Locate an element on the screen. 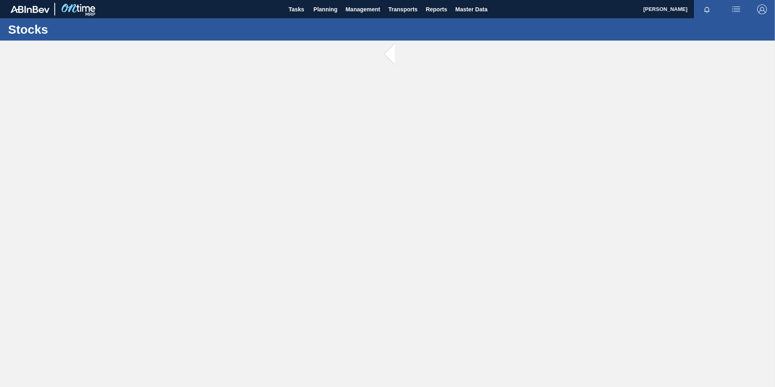 The image size is (775, 387). span: Tasks is located at coordinates (296, 9).